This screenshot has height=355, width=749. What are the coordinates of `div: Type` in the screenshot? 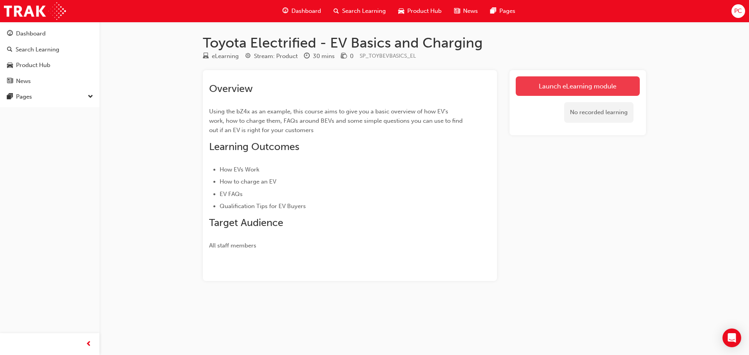 It's located at (221, 56).